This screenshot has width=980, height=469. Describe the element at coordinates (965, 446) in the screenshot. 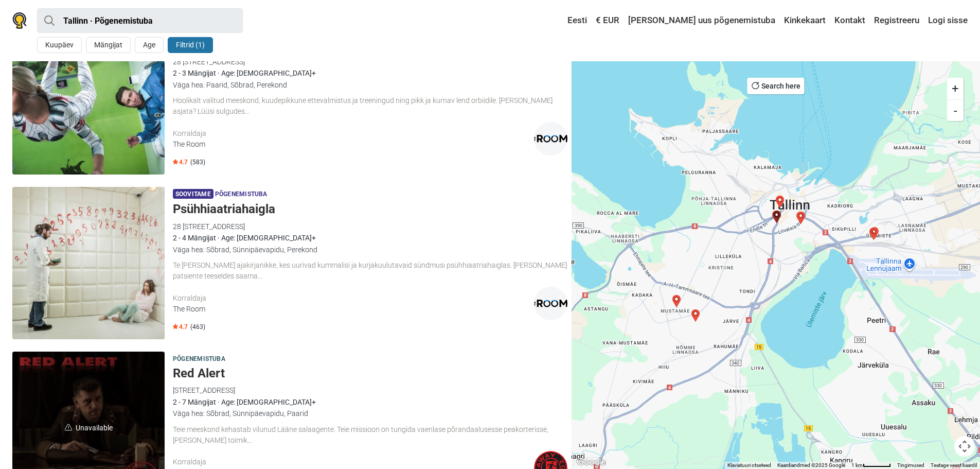

I see `button: Kaardikaamera juhtnupud` at that location.